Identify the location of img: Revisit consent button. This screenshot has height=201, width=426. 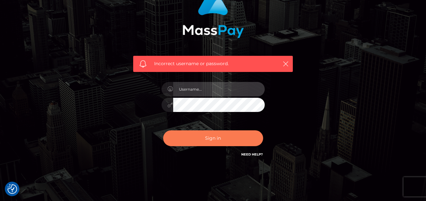
(12, 189).